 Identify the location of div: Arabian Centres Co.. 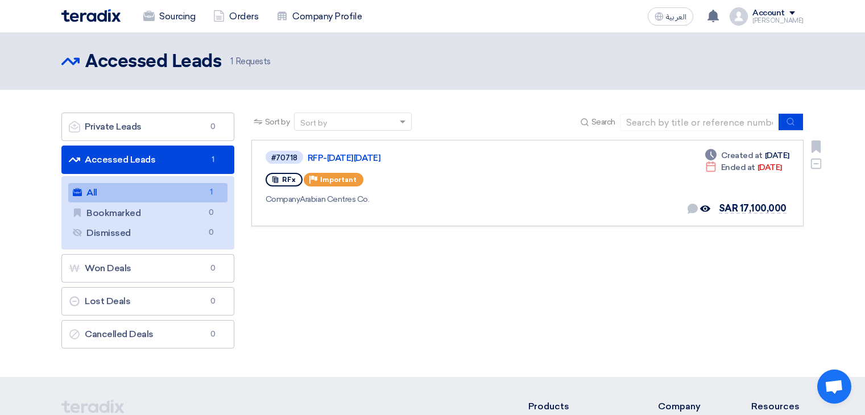
(430, 199).